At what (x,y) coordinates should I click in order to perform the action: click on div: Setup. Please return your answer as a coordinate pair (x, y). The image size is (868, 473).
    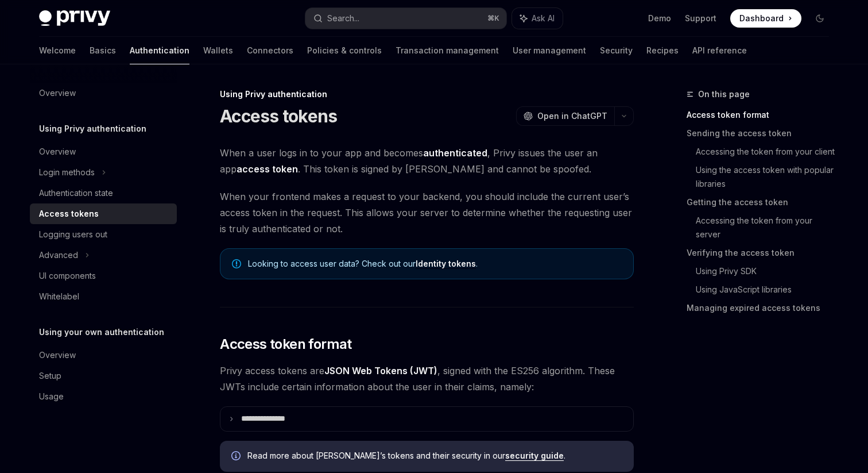
    Looking at the image, I should click on (50, 376).